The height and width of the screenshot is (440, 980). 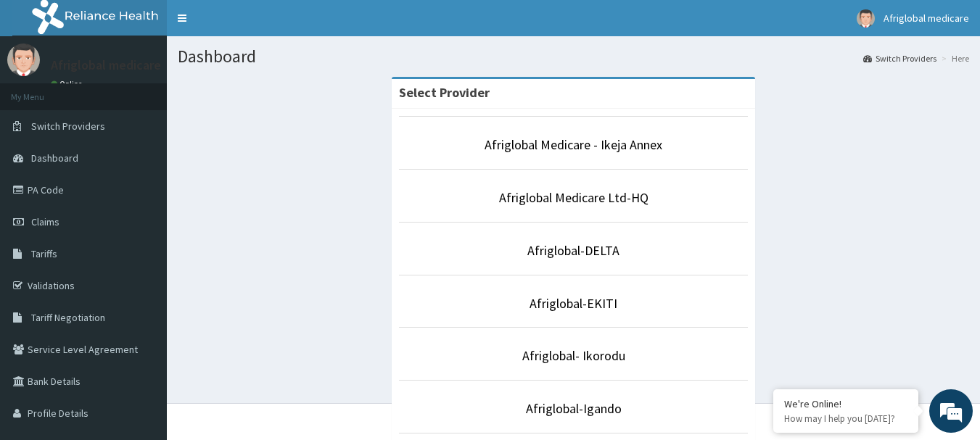 I want to click on a: Afriglobal Medicare - Ikeja Annex, so click(x=573, y=145).